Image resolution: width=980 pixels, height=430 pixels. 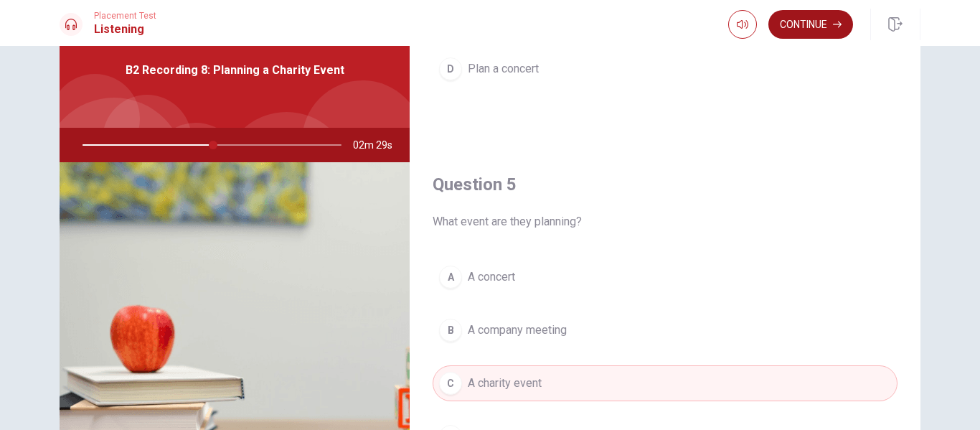 I want to click on button: Continue, so click(x=811, y=25).